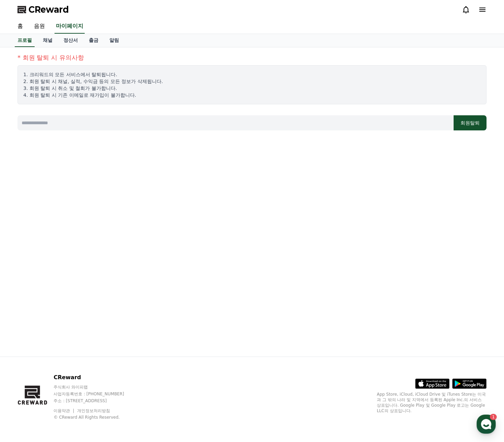 Image resolution: width=504 pixels, height=442 pixels. Describe the element at coordinates (252, 81) in the screenshot. I see `p: 2. 회원 탈퇴 시 채널, 실적, 수익금 등의 모든 정보가 삭제됩니다.` at that location.